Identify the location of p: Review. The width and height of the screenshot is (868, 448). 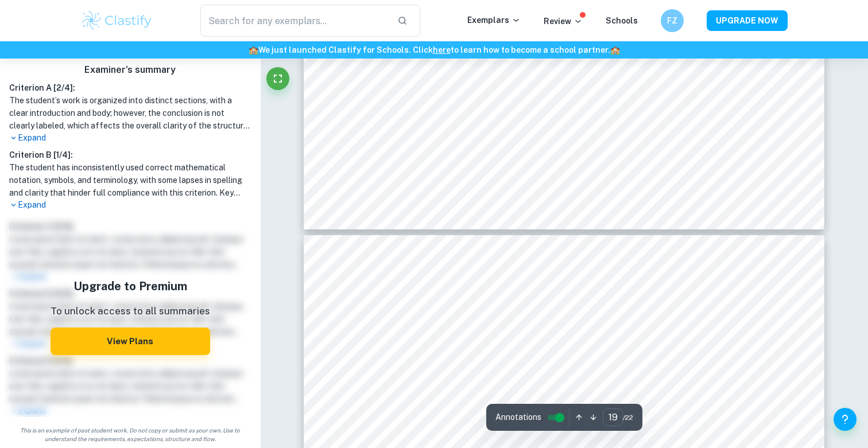
(563, 21).